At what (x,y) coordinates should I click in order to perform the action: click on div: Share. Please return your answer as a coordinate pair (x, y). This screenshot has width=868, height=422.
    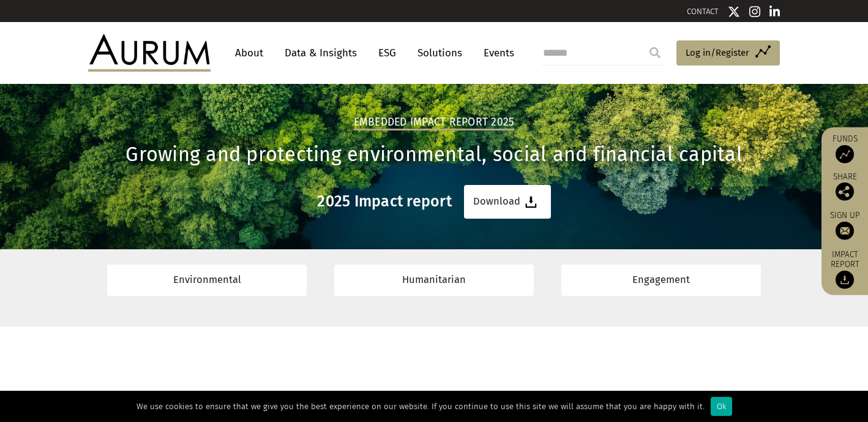
    Looking at the image, I should click on (845, 186).